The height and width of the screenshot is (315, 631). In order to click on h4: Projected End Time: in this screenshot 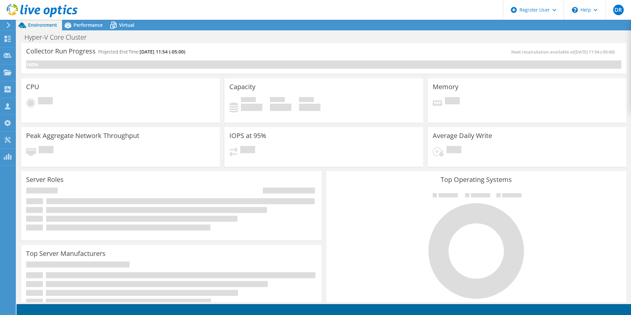, I will do `click(142, 52)`.